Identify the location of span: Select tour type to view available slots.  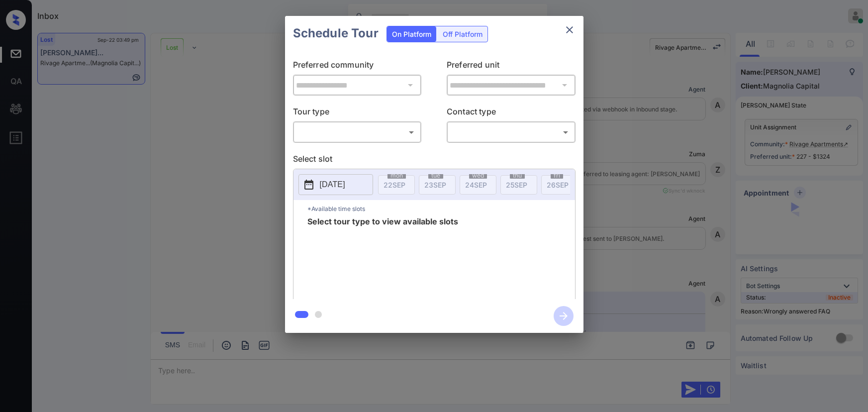
(382, 257).